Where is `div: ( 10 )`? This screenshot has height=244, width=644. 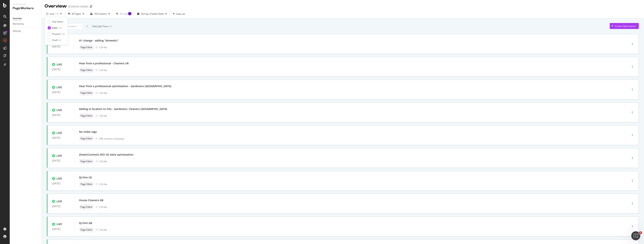
div: ( 10 ) is located at coordinates (63, 34).